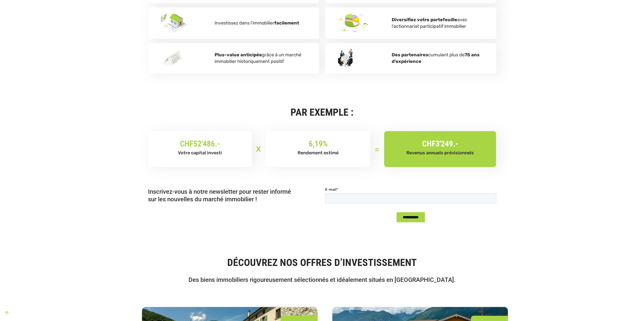  I want to click on strong: Plus-value anticipée, so click(238, 55).